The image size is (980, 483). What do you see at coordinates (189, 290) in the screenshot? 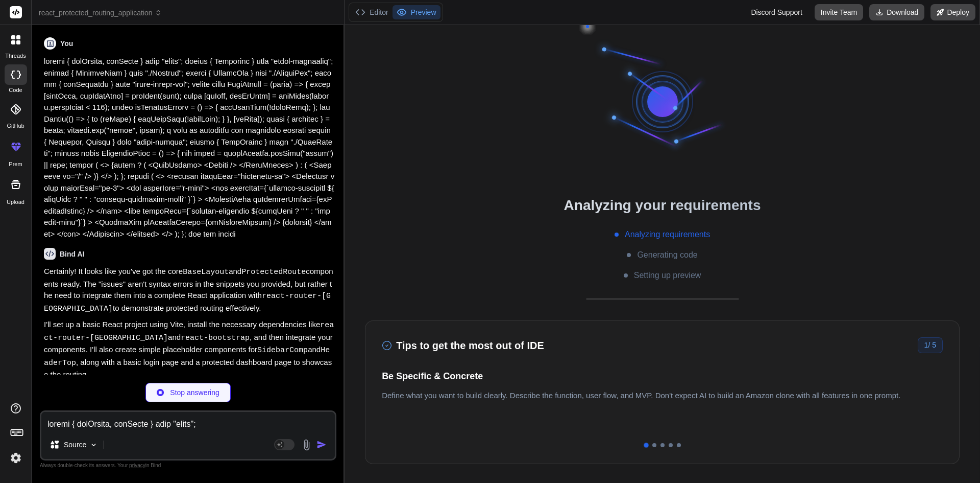
I see `p: Certainly! It looks like you've got the core and components ready. The "issues" aren't syntax err...` at bounding box center [189, 290].